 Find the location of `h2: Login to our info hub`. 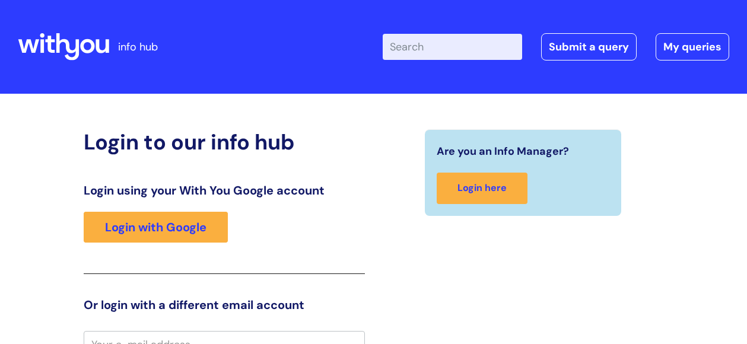

h2: Login to our info hub is located at coordinates (224, 142).